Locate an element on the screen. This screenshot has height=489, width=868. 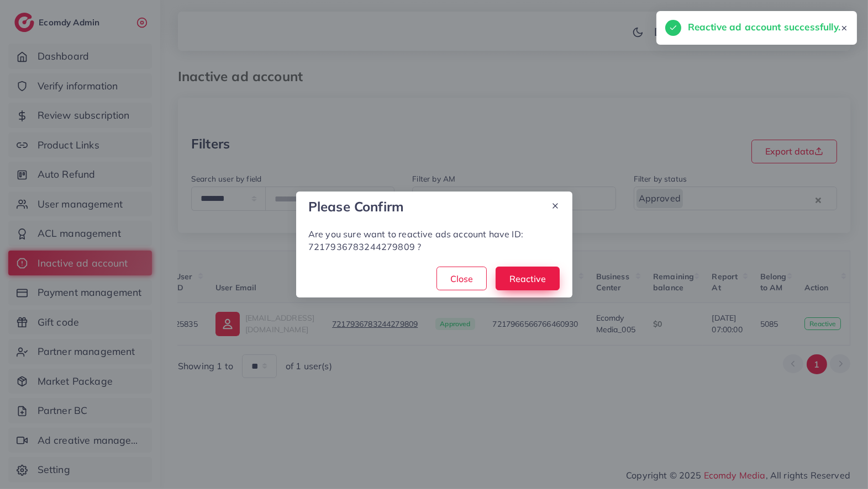
span: Reactive is located at coordinates (528, 279).